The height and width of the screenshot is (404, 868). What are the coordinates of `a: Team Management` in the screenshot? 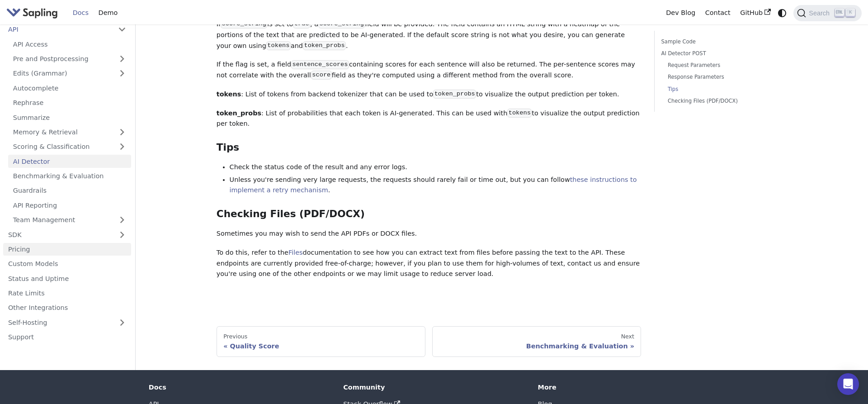 It's located at (70, 220).